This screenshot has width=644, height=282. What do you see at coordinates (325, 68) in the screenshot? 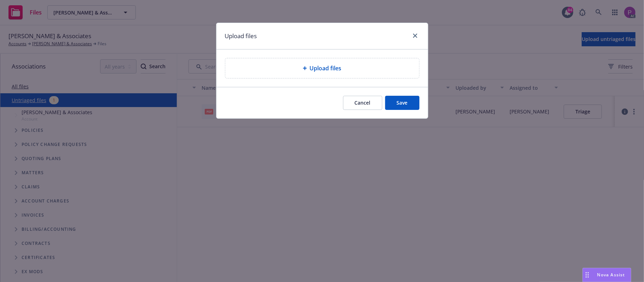
I see `span: Upload files` at bounding box center [325, 68].